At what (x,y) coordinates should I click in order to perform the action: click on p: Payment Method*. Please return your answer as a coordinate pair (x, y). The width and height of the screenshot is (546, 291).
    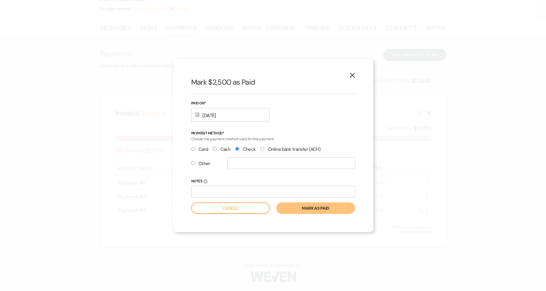
    Looking at the image, I should click on (273, 133).